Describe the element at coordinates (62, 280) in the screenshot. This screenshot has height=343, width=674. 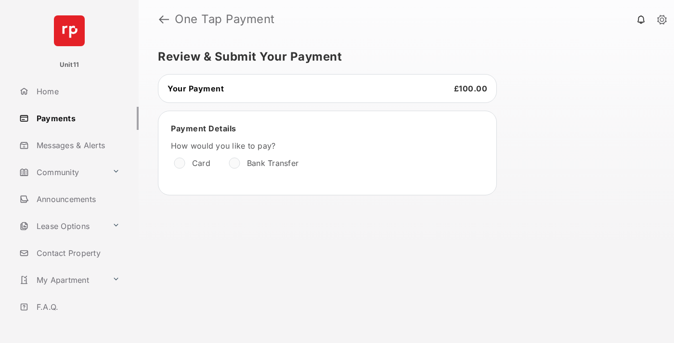
I see `a: My Apartment` at that location.